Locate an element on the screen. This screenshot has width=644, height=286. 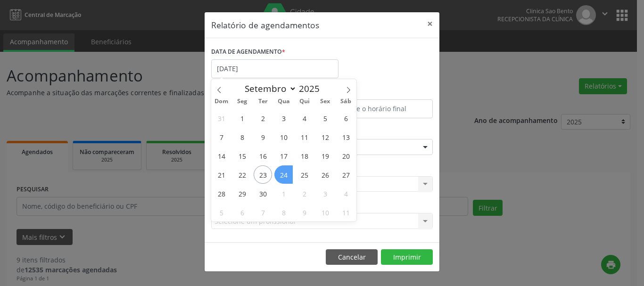
span: Setembro 28, 2025 is located at coordinates (221, 193).